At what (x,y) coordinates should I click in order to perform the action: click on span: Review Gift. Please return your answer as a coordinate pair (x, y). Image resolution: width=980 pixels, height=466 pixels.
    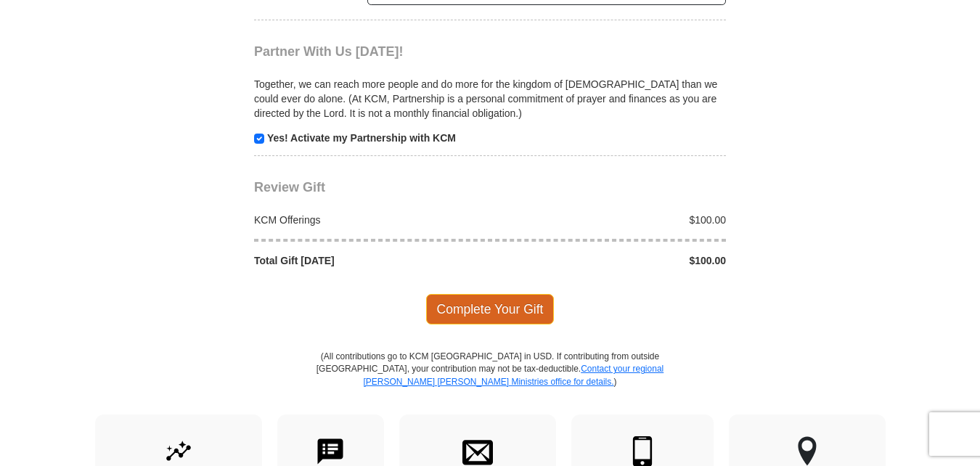
    Looking at the image, I should click on (289, 187).